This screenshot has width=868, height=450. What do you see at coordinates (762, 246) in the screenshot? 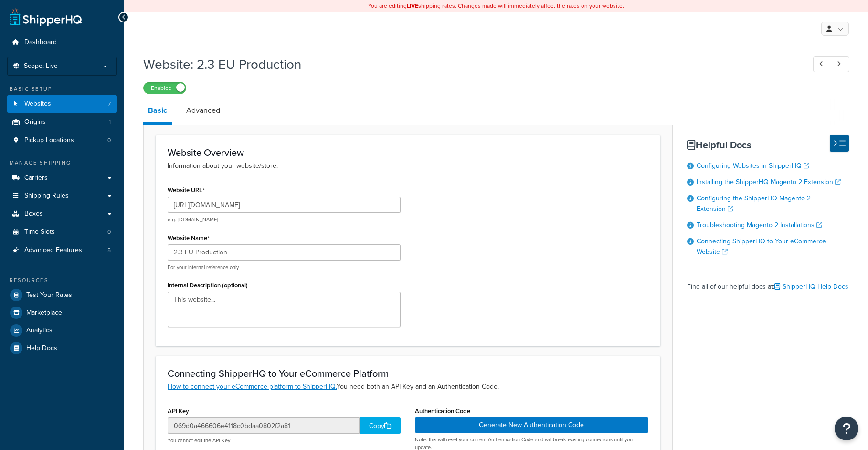
I see `a: Connecting ShipperHQ to Your eCommerce Website` at bounding box center [762, 246].